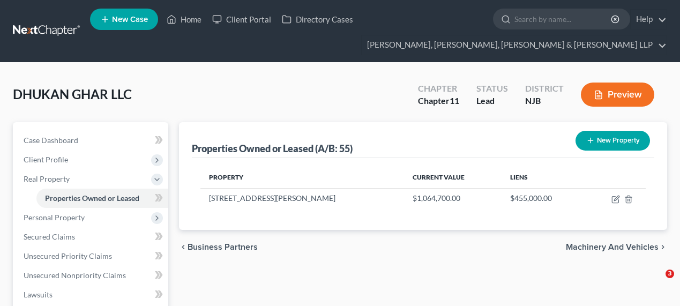 The height and width of the screenshot is (306, 680). What do you see at coordinates (663, 247) in the screenshot?
I see `i: chevron_right` at bounding box center [663, 247].